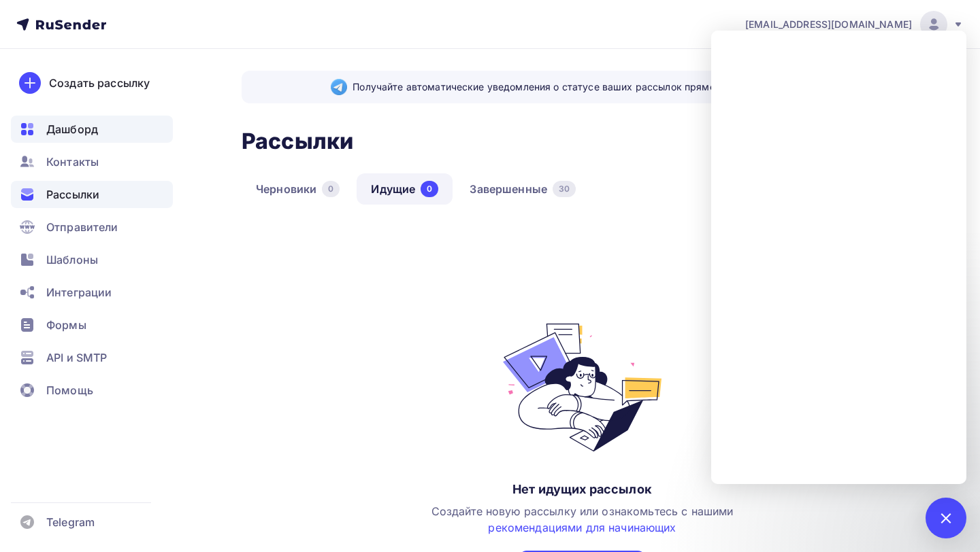  What do you see at coordinates (582, 528) in the screenshot?
I see `a: рекомендациями для начинающих` at bounding box center [582, 528].